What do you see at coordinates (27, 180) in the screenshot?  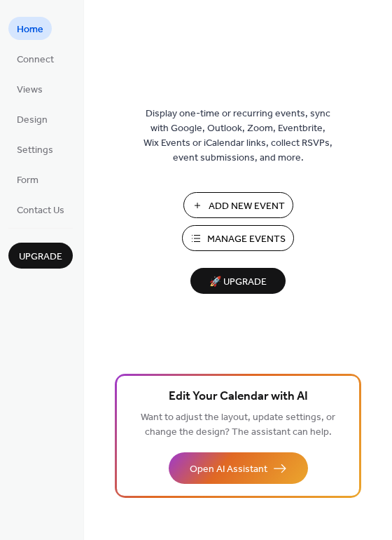 I see `span: Form` at bounding box center [27, 180].